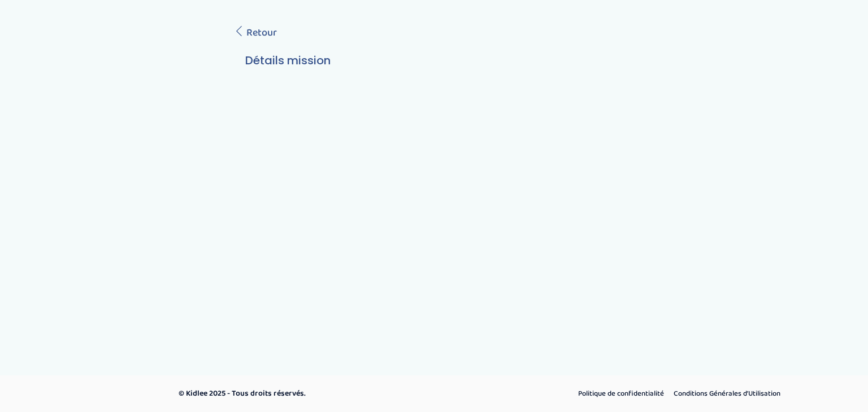  What do you see at coordinates (262, 33) in the screenshot?
I see `span: Retour` at bounding box center [262, 33].